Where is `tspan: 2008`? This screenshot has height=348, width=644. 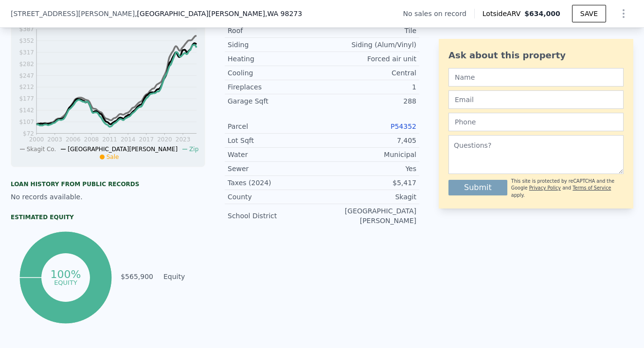 tspan: 2008 is located at coordinates (91, 140).